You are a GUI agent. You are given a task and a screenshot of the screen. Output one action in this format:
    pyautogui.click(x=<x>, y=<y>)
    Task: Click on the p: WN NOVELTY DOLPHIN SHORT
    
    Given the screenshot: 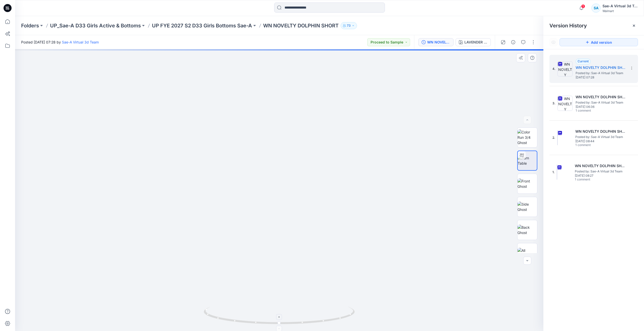 What is the action you would take?
    pyautogui.click(x=301, y=26)
    